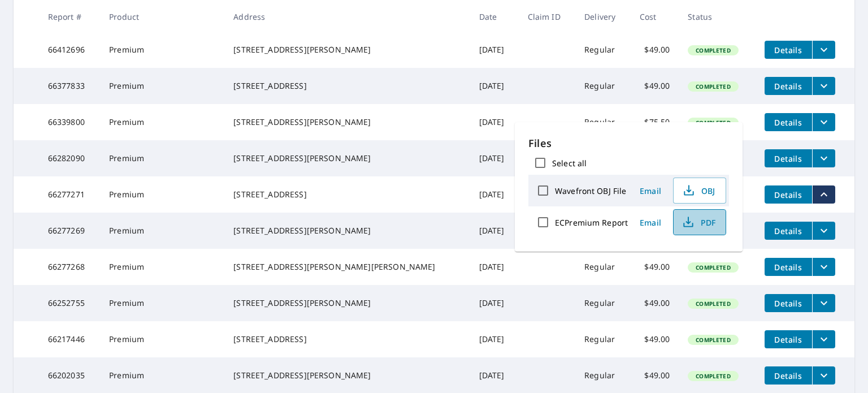 This screenshot has height=393, width=868. What do you see at coordinates (698, 191) in the screenshot?
I see `span: OBJ` at bounding box center [698, 191].